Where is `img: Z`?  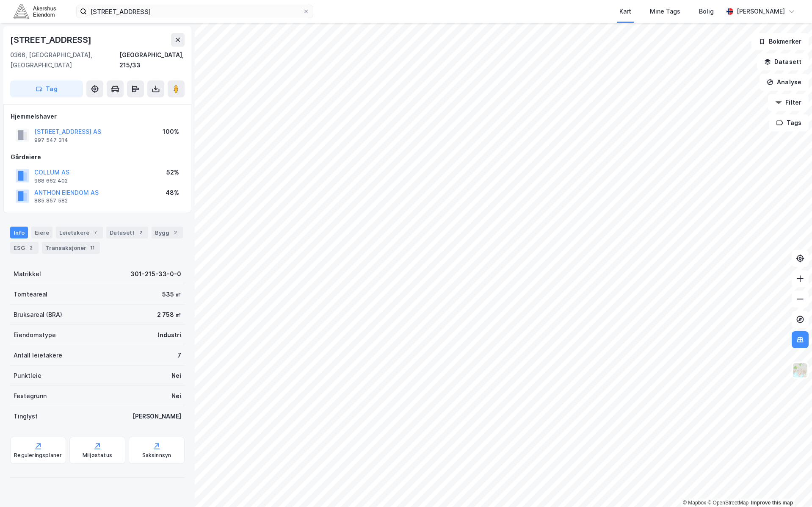
img: Z is located at coordinates (800, 370).